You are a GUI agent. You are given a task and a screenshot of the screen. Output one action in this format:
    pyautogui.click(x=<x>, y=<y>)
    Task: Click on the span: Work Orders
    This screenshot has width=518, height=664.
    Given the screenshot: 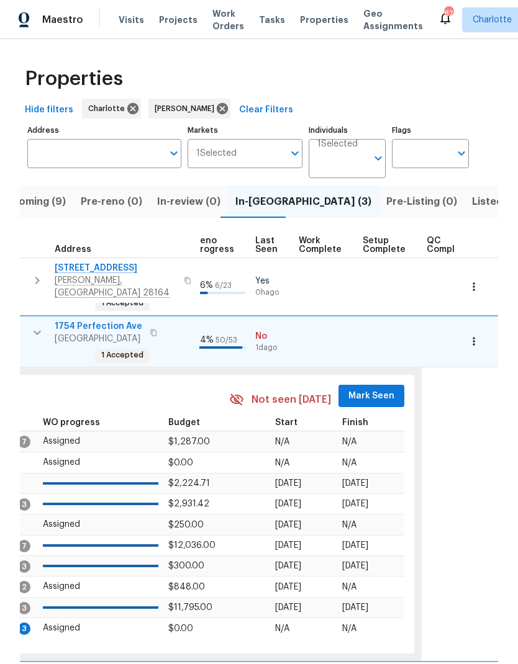 What is the action you would take?
    pyautogui.click(x=228, y=20)
    